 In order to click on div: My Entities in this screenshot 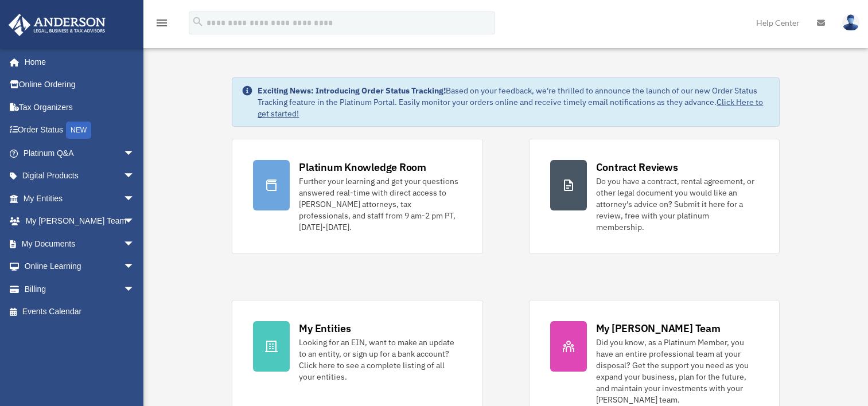, I will do `click(324, 328)`.